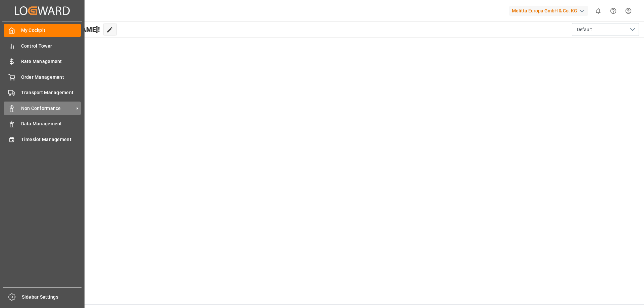 The width and height of the screenshot is (644, 308). I want to click on a: Order Management, so click(42, 77).